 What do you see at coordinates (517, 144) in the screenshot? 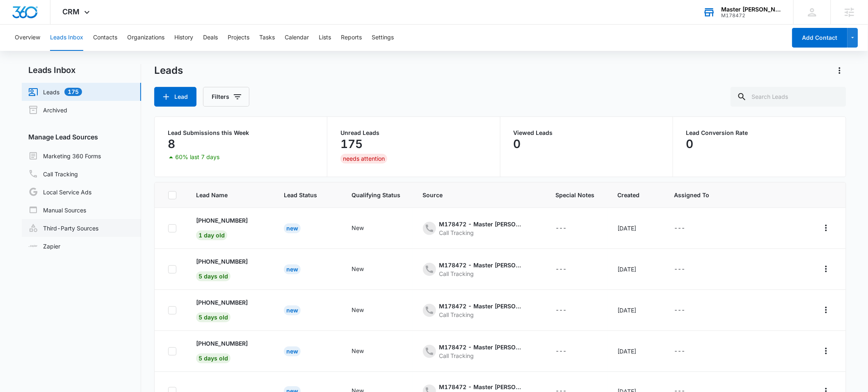
I see `p: 0` at bounding box center [517, 144].